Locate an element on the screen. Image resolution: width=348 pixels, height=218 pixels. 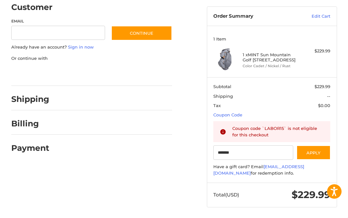
button: Apply is located at coordinates (313, 153).